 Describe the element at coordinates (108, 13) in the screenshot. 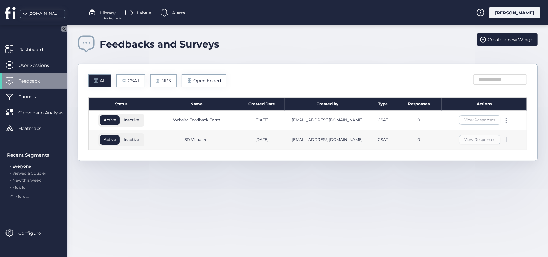

I see `span: Library` at that location.